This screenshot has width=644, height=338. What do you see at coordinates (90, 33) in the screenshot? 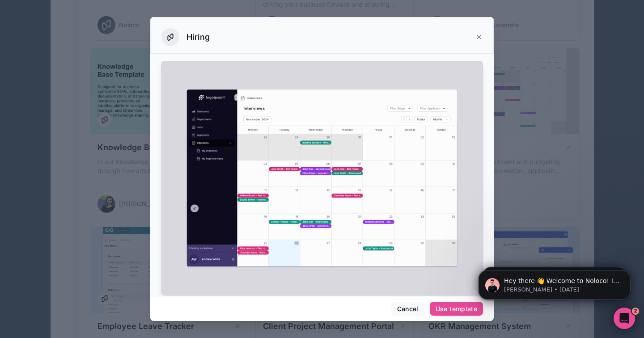
I see `div: message notification from Darragh, 2w ago. Hey there 👋 Welcome to Noloco! If you have any questio...` at bounding box center [90, 33].